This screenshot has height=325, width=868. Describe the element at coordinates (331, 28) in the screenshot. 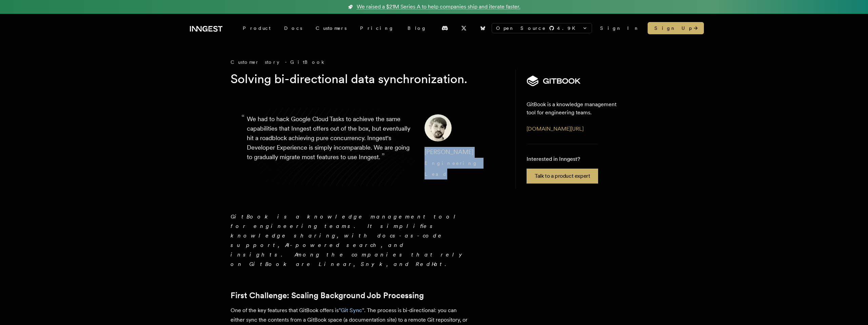

I see `a: Customers` at that location.